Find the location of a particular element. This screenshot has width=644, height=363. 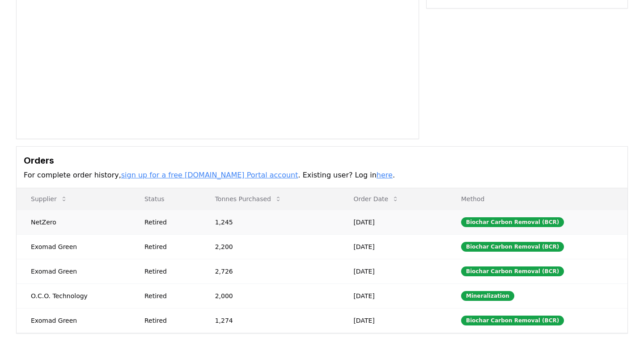

button: Order Date is located at coordinates (376, 199).